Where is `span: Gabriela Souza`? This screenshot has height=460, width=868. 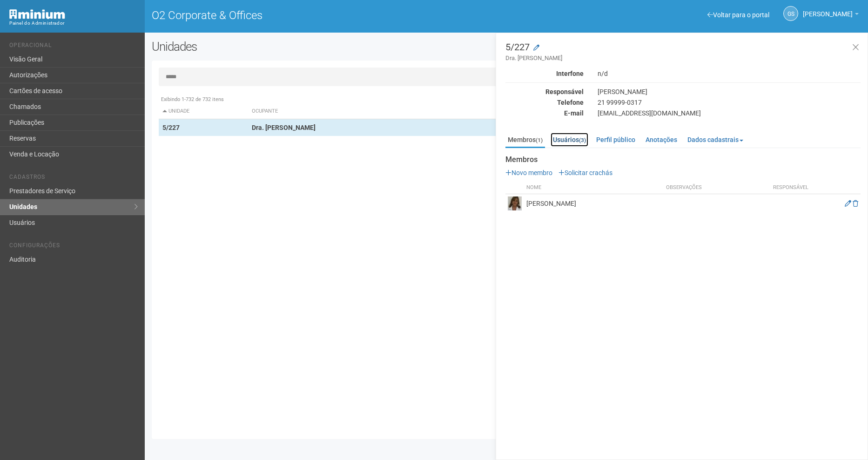
span: Gabriela Souza is located at coordinates (828, 9).